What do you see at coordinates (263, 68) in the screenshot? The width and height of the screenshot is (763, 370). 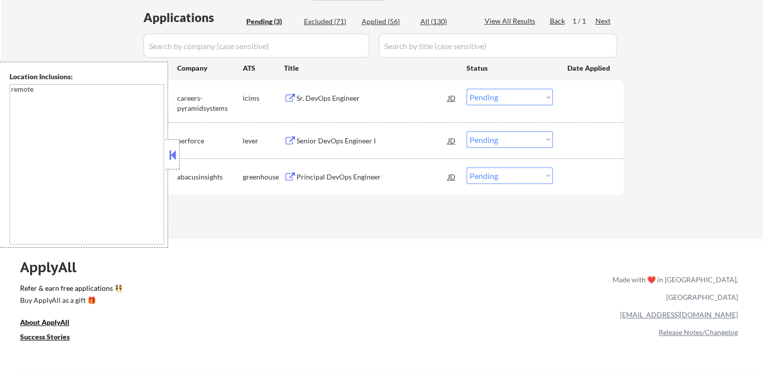 I see `div: ATS` at bounding box center [263, 68].